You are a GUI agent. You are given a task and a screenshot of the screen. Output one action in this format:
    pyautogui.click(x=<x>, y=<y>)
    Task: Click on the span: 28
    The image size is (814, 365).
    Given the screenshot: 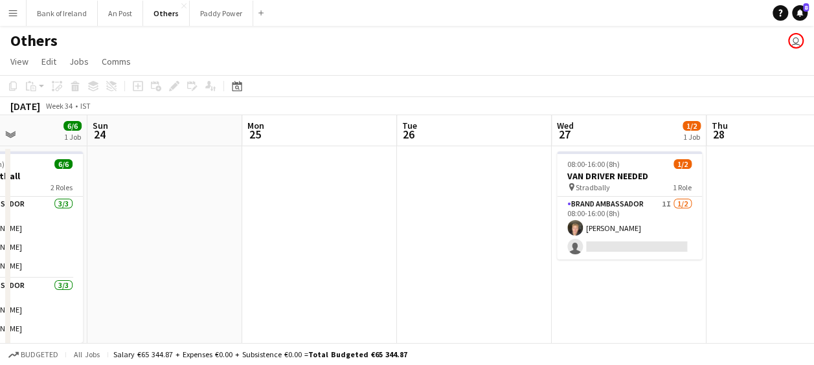 What is the action you would take?
    pyautogui.click(x=719, y=134)
    